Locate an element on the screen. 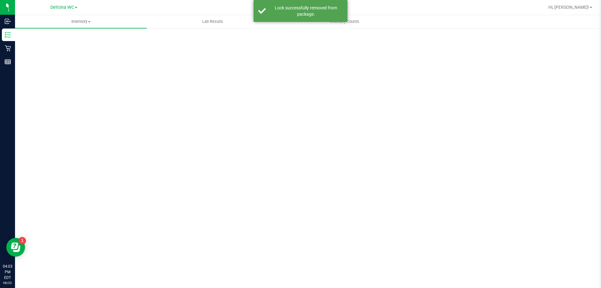  inline-svg: Inbound is located at coordinates (8, 21).